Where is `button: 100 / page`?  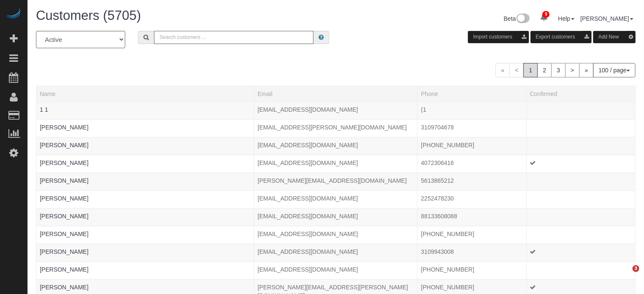 button: 100 / page is located at coordinates (614, 70).